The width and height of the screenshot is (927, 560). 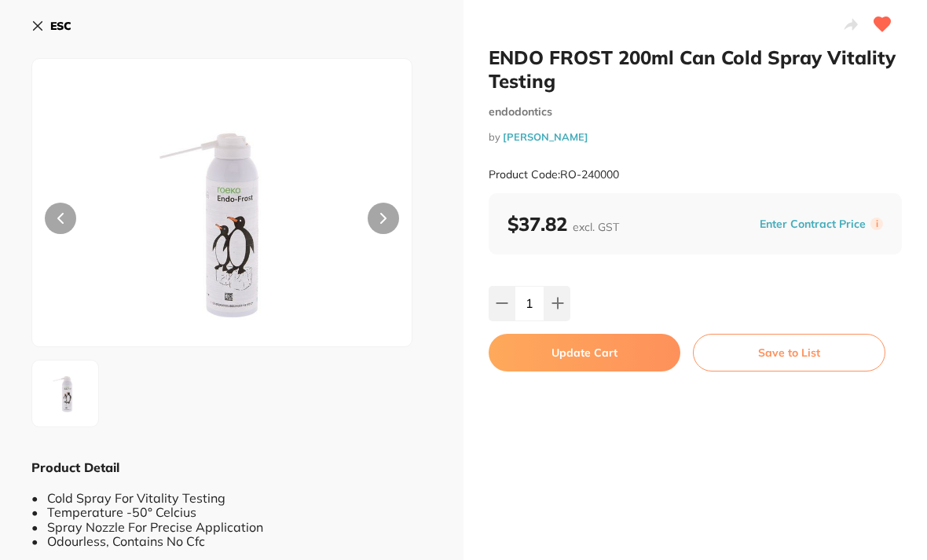 I want to click on button: Enter Contract Price, so click(x=812, y=224).